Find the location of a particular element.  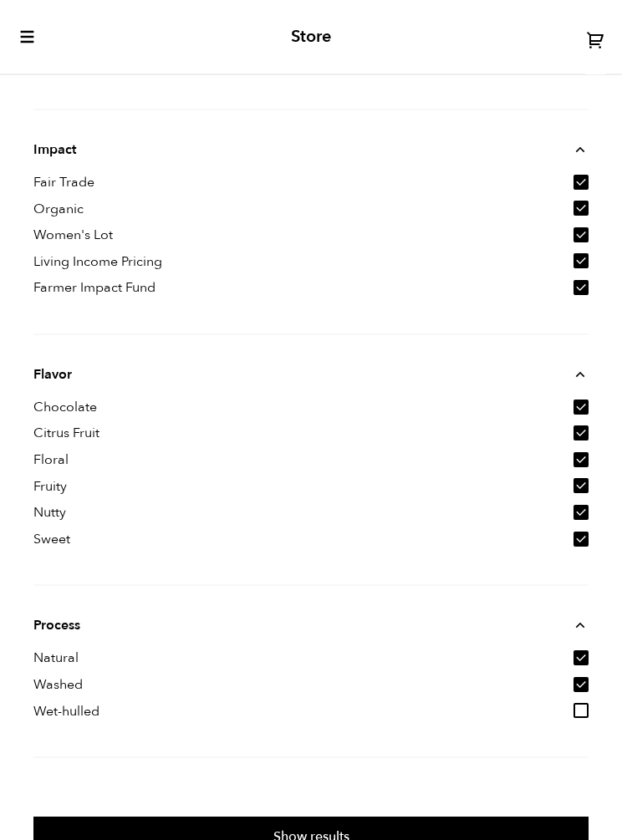

input: Nutty is located at coordinates (581, 512).